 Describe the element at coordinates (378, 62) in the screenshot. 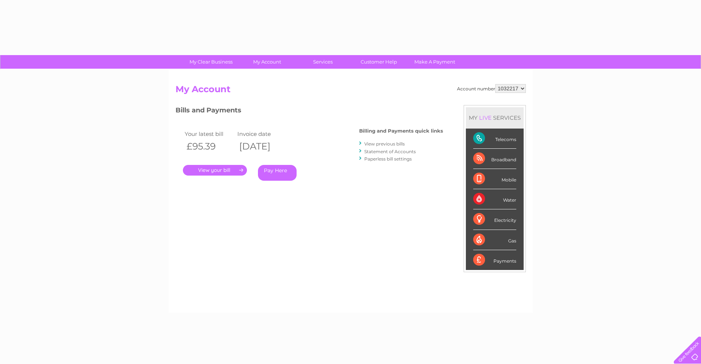

I see `a: Customer Help` at that location.